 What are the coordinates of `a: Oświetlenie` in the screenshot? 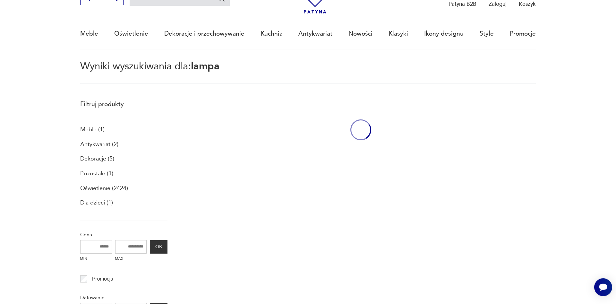 It's located at (131, 34).